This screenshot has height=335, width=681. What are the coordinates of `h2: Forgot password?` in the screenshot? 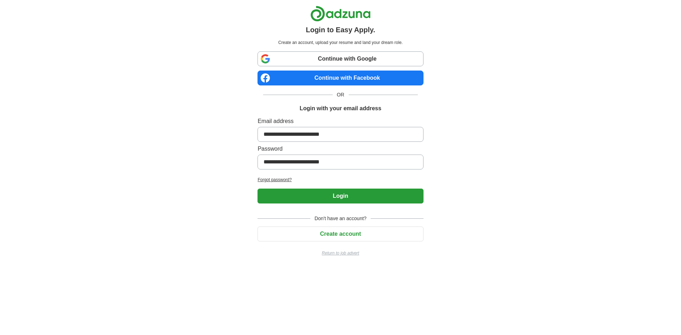 It's located at (340, 180).